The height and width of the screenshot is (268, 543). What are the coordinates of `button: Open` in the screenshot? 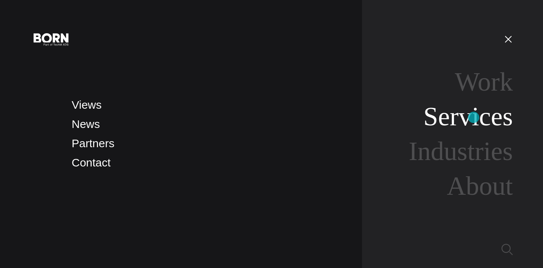 It's located at (508, 39).